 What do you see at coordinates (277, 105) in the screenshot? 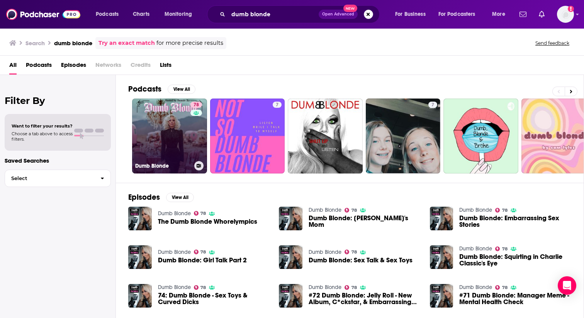
I see `span: 7` at bounding box center [277, 105].